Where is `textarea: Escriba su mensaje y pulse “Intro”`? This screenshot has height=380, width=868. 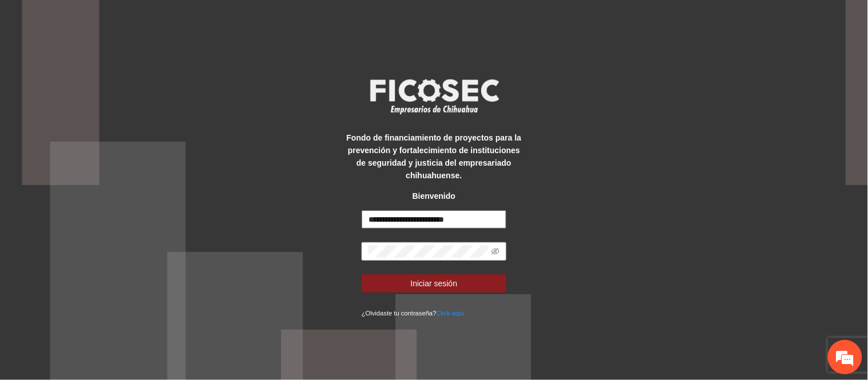
textarea: Escriba su mensaje y pulse “Intro” is located at coordinates (112, 276).